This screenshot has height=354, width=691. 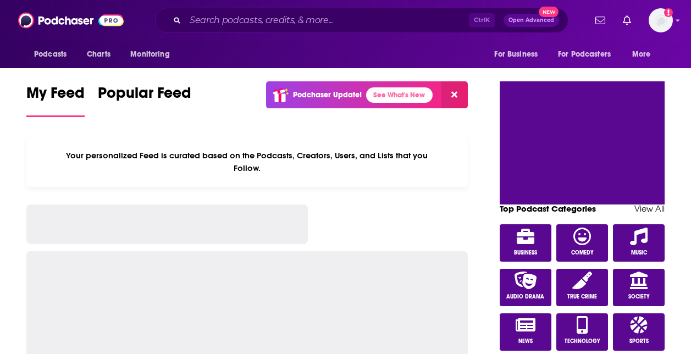 I want to click on a: See What's New, so click(x=399, y=95).